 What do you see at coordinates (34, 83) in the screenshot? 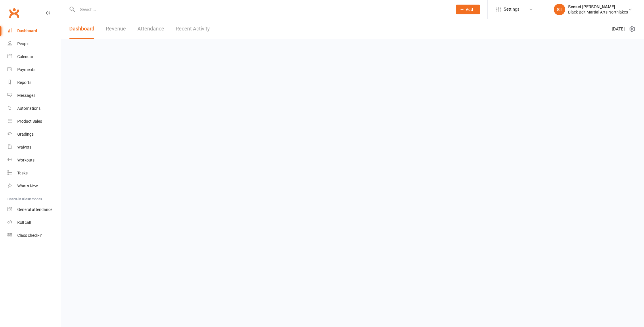
I see `a: Reports` at bounding box center [34, 83].